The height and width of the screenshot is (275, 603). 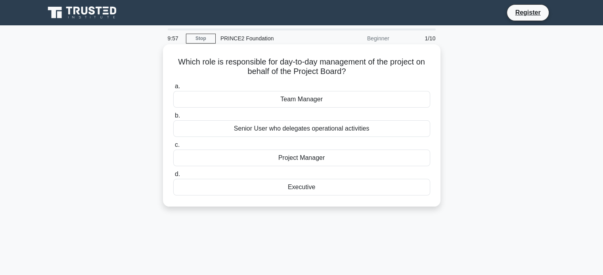 I want to click on div: 1/10, so click(x=417, y=38).